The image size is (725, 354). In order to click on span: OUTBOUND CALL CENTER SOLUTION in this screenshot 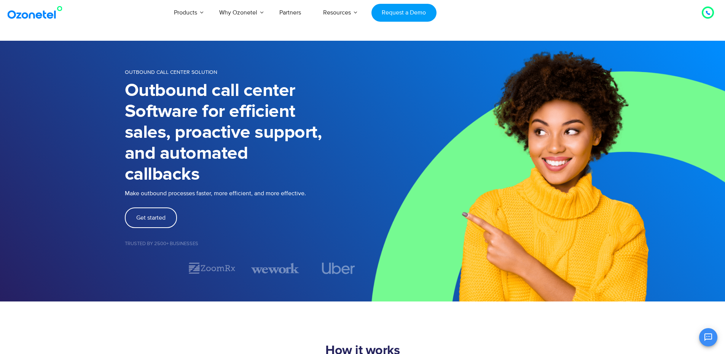, I will do `click(171, 72)`.